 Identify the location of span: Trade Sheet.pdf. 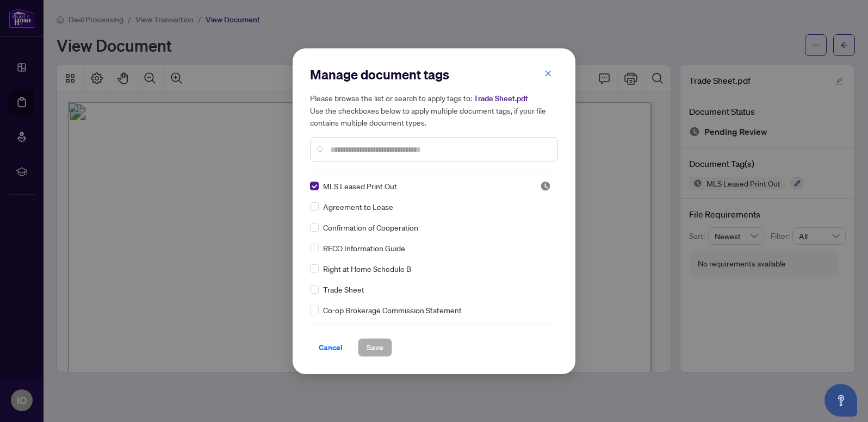
(500, 99).